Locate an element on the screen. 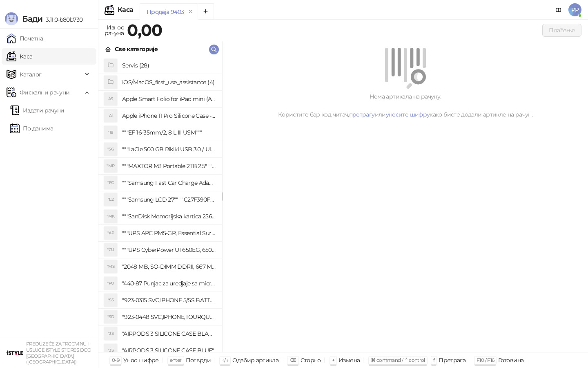 The height and width of the screenshot is (368, 588). span: 3.11.0-b80b730 is located at coordinates (63, 20).